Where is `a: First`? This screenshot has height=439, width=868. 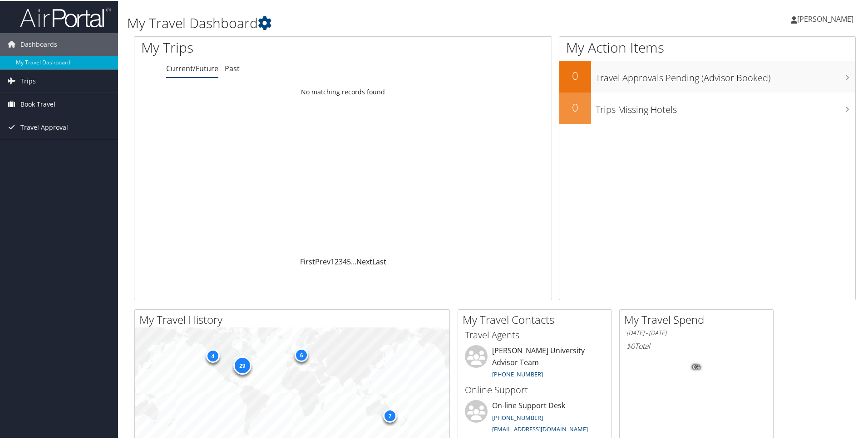 a: First is located at coordinates (307, 261).